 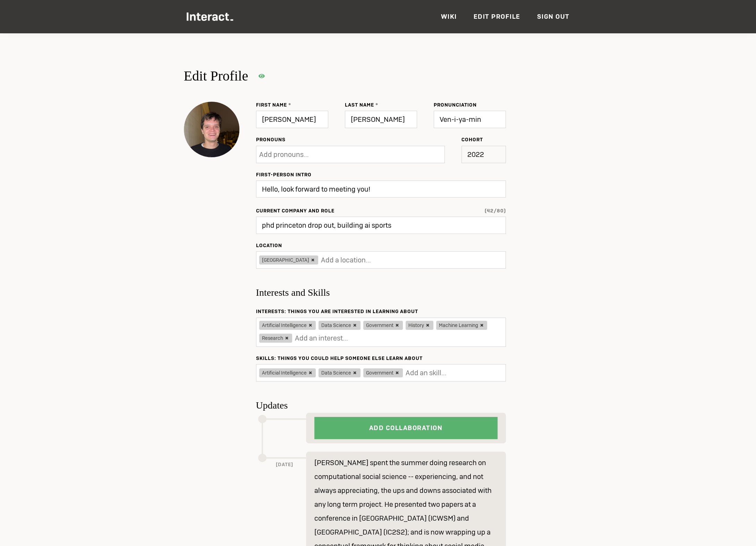 I want to click on p: 2022, so click(x=484, y=154).